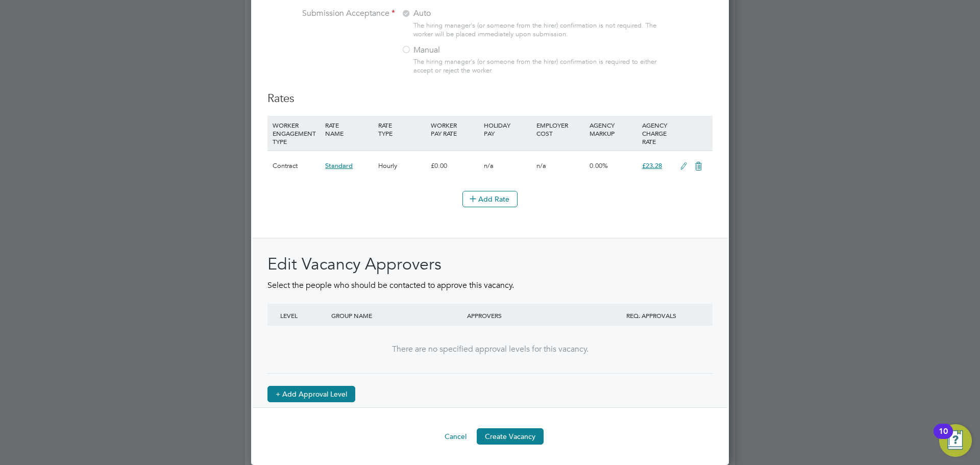  What do you see at coordinates (296, 133) in the screenshot?
I see `div: WORKER ENGAGEMENT TYPE` at bounding box center [296, 133].